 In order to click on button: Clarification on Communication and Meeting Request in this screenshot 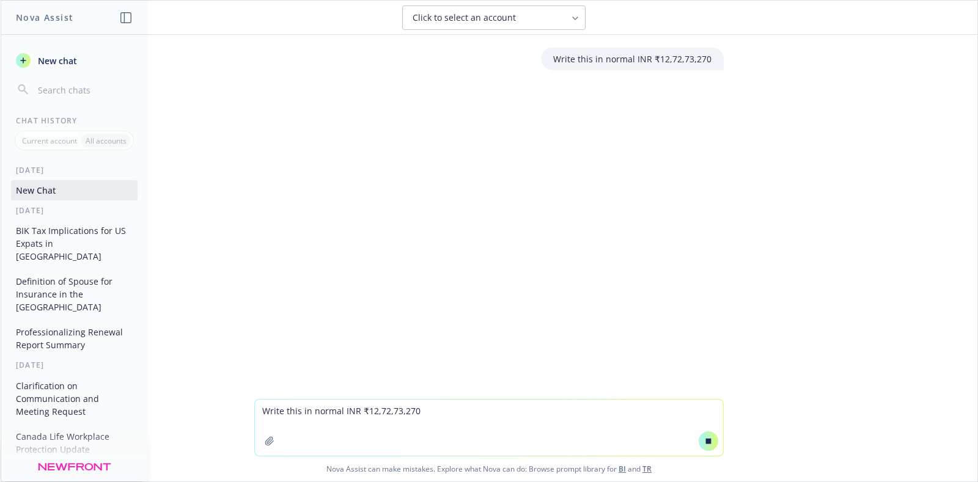, I will do `click(74, 399)`.